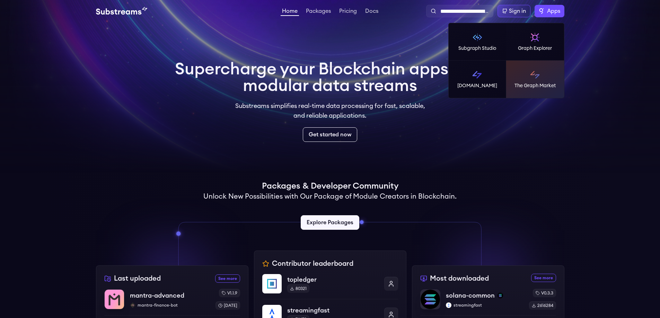  Describe the element at coordinates (535, 48) in the screenshot. I see `p: Graph Explorer` at that location.